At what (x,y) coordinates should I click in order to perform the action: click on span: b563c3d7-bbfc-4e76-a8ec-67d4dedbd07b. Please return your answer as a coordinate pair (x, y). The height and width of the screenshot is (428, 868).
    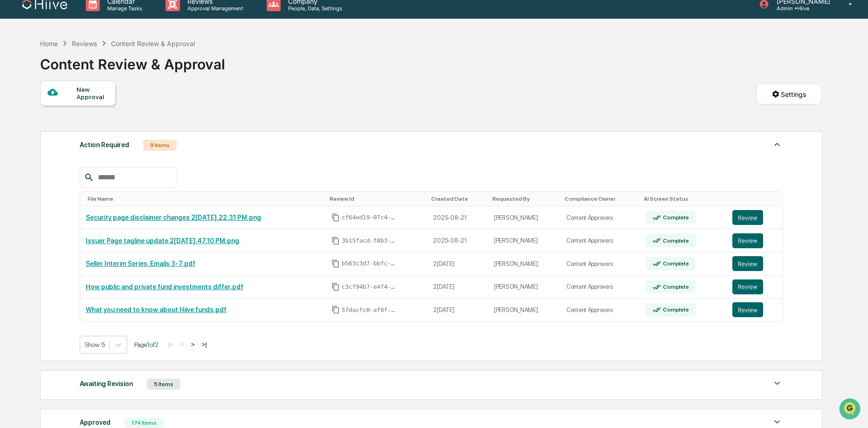
    Looking at the image, I should click on (369, 264).